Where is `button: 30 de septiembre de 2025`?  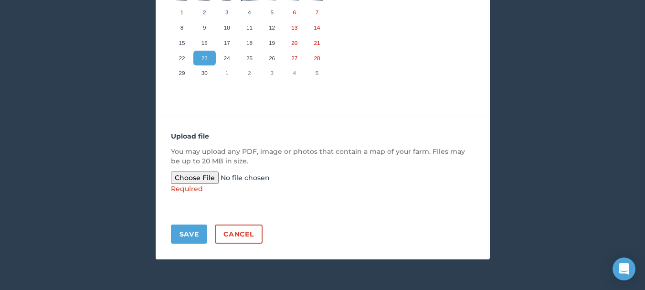 button: 30 de septiembre de 2025 is located at coordinates (204, 73).